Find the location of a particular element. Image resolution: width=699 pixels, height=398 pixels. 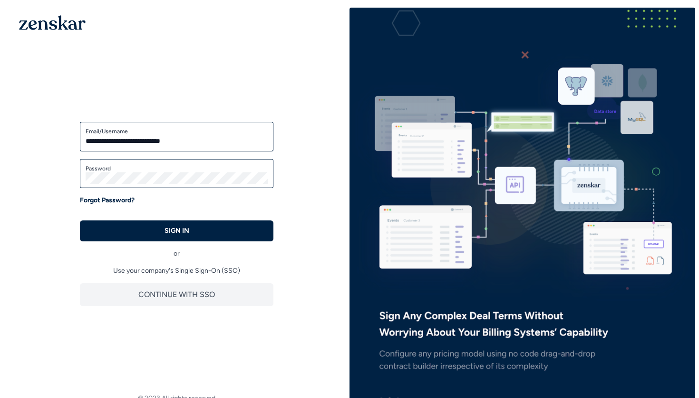

p: Forgot Password? is located at coordinates (107, 200).